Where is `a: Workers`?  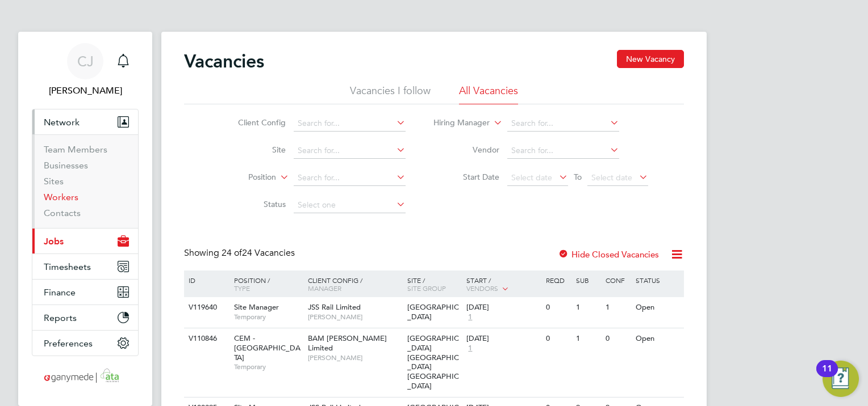
a: Workers is located at coordinates (61, 197).